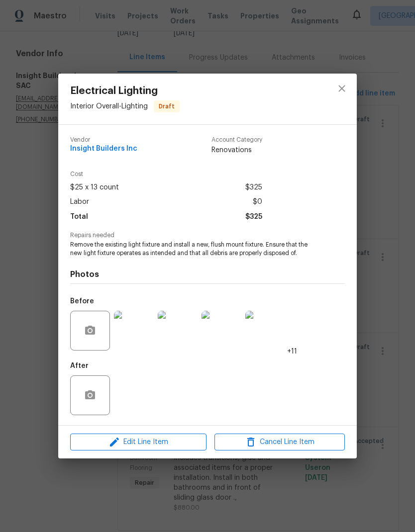 This screenshot has height=532, width=415. Describe the element at coordinates (79, 366) in the screenshot. I see `h5: After` at that location.